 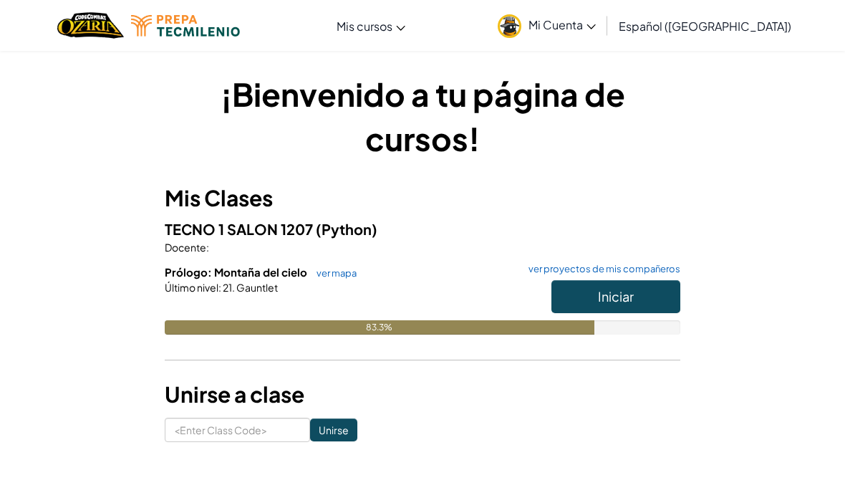 I want to click on a: Mi Cuenta, so click(x=546, y=25).